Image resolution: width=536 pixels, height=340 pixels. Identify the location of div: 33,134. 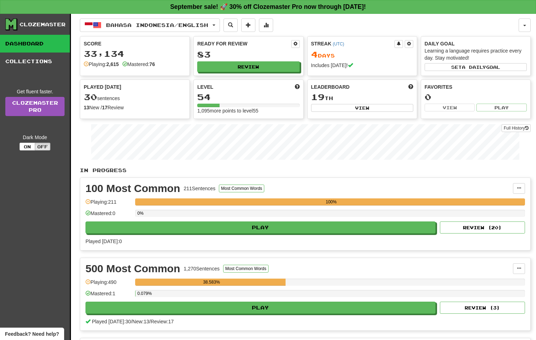
(135, 54).